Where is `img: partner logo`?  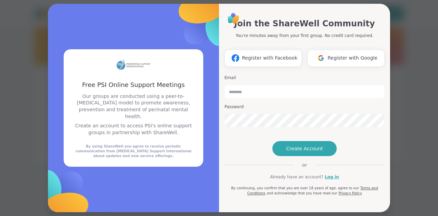 img: partner logo is located at coordinates (133, 65).